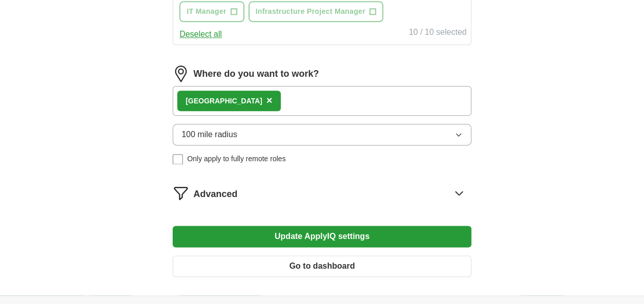 This screenshot has width=644, height=304. Describe the element at coordinates (180, 73) in the screenshot. I see `img: location.png` at that location.